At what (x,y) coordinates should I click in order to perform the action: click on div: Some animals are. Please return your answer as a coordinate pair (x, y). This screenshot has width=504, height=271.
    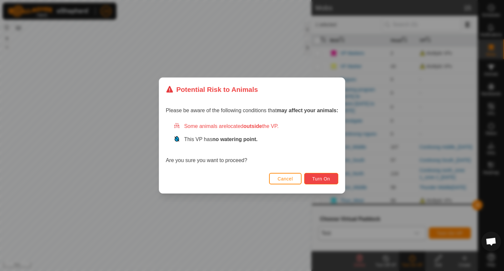
    Looking at the image, I should click on (256, 126).